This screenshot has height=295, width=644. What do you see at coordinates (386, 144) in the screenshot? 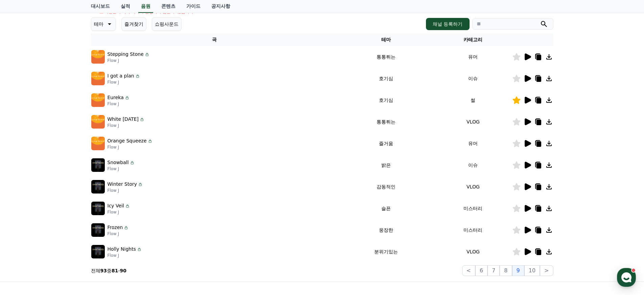
I see `td: 즐거움` at bounding box center [386, 144].